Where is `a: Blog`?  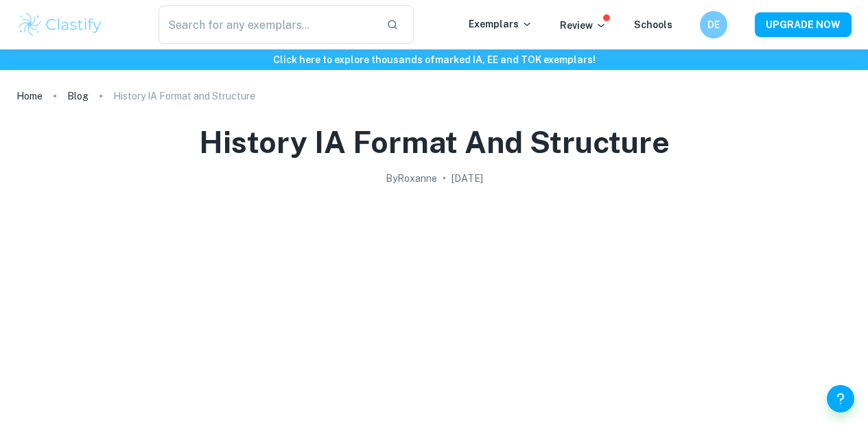
a: Blog is located at coordinates (78, 96).